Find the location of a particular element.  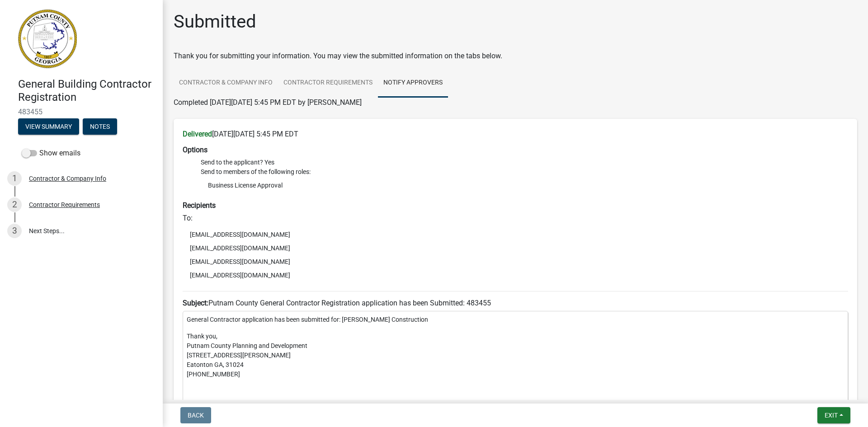

strong: Delivered is located at coordinates (197, 134).